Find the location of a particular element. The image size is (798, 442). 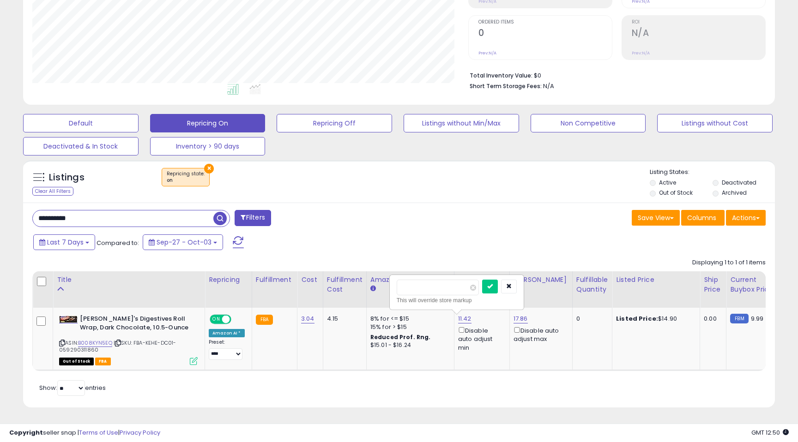

label: Out of Stock is located at coordinates (675, 192).